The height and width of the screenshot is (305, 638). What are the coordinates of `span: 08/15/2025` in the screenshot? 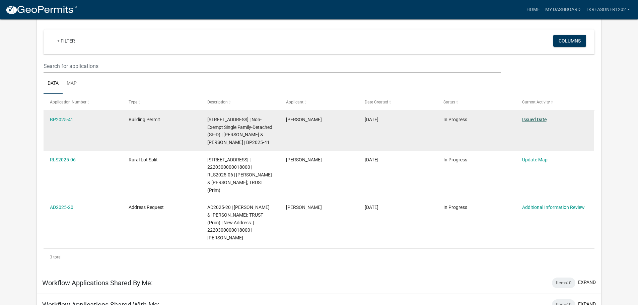 It's located at (371, 119).